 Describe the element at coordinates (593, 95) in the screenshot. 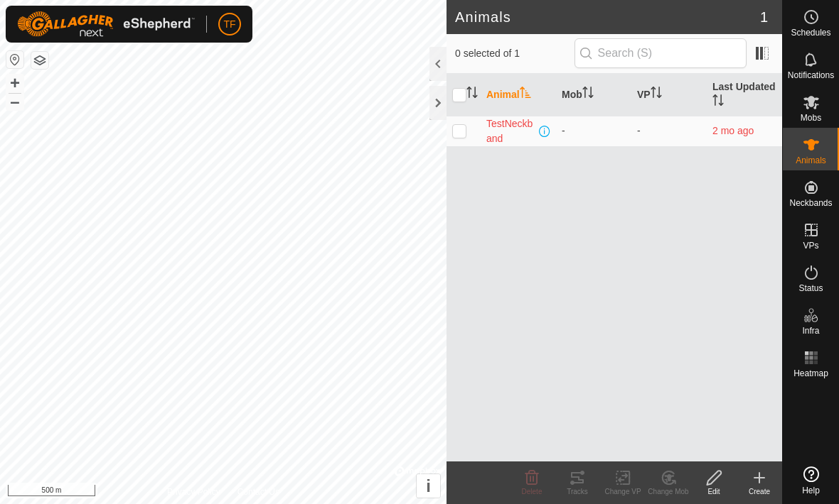

I see `th: Mob` at that location.